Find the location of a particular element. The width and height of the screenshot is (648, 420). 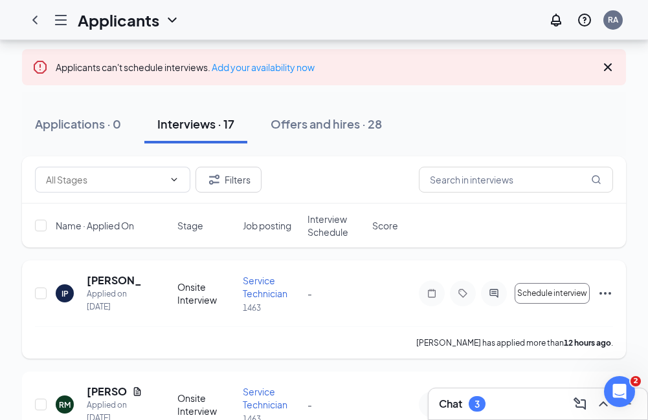

button: Filter Filters is located at coordinates (228, 180).